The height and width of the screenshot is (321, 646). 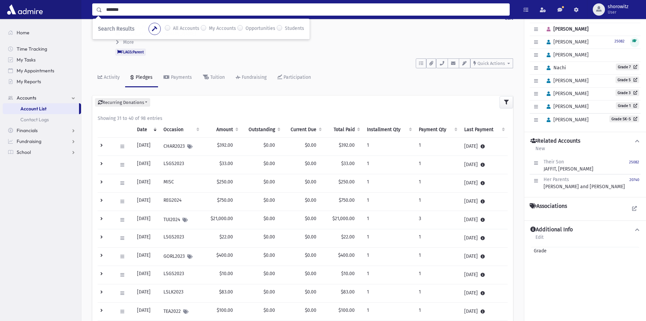 I want to click on a: Contact Logs, so click(x=42, y=119).